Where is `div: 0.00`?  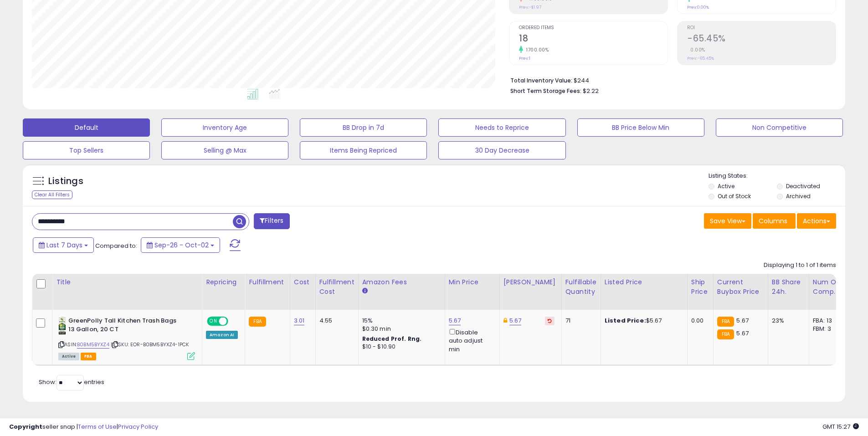
div: 0.00 is located at coordinates (699, 321).